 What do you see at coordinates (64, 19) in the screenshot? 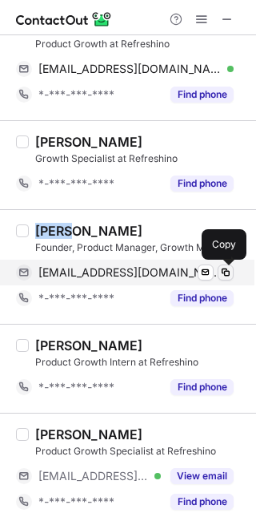
I see `img: ContactOut v5.3.10` at bounding box center [64, 19].